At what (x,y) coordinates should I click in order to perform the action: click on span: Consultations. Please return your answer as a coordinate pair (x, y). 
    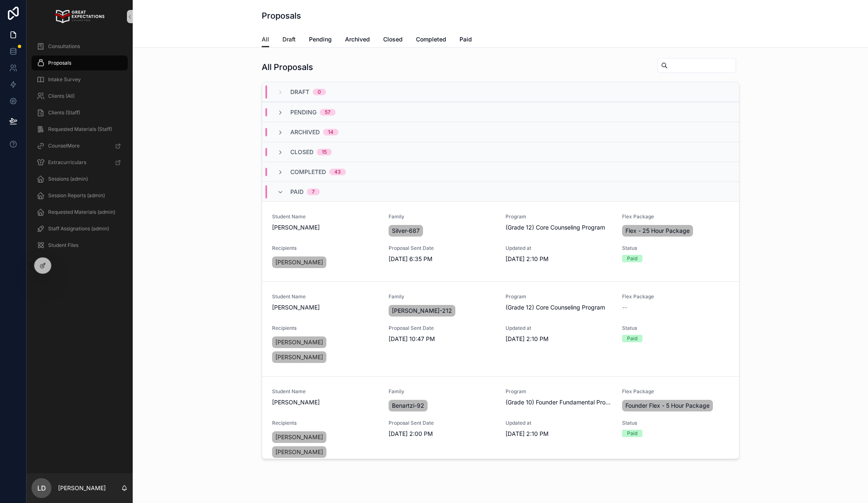
    Looking at the image, I should click on (64, 46).